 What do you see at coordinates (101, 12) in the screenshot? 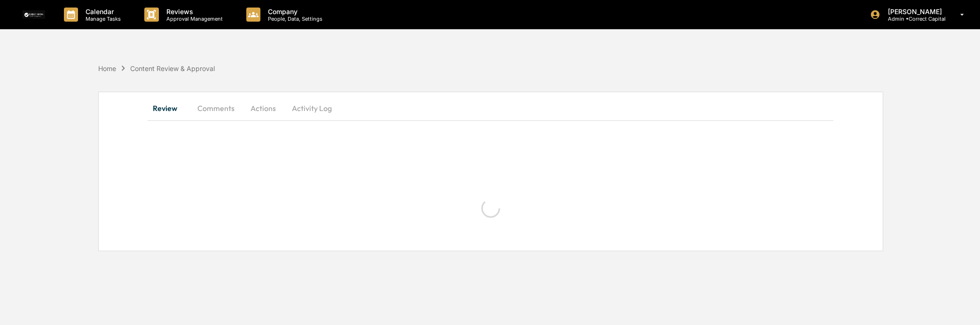
I see `p: Calendar` at bounding box center [101, 12].